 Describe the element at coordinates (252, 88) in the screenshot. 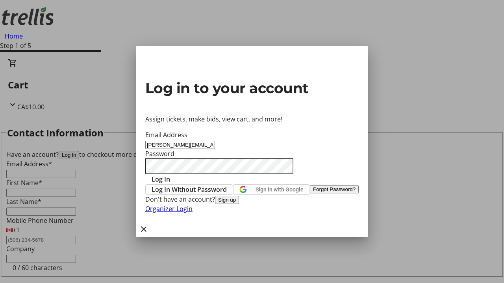

I see `h2: Log in to your account` at that location.